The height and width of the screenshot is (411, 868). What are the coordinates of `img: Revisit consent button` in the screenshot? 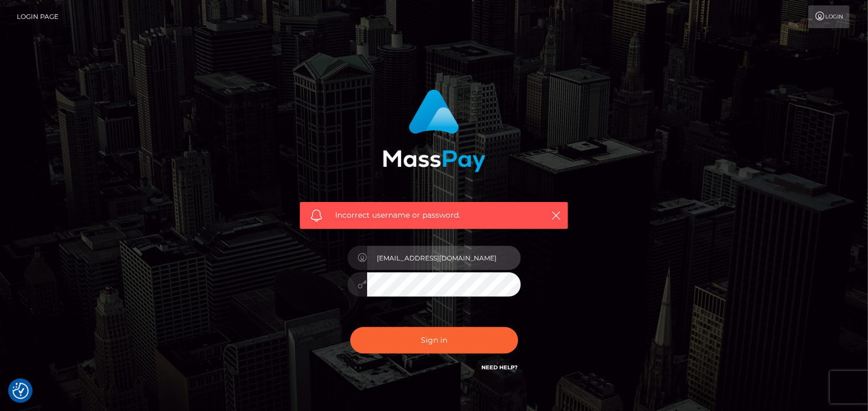 It's located at (21, 390).